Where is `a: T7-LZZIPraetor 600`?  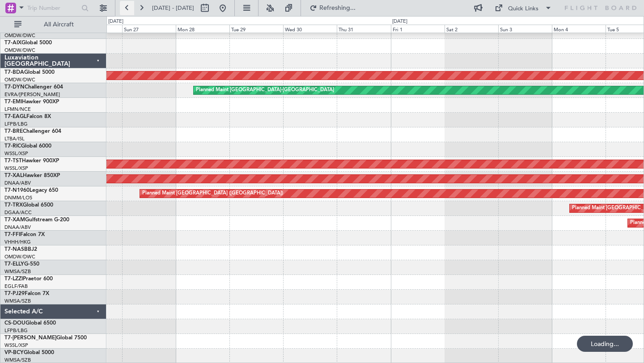 a: T7-LZZIPraetor 600 is located at coordinates (29, 279).